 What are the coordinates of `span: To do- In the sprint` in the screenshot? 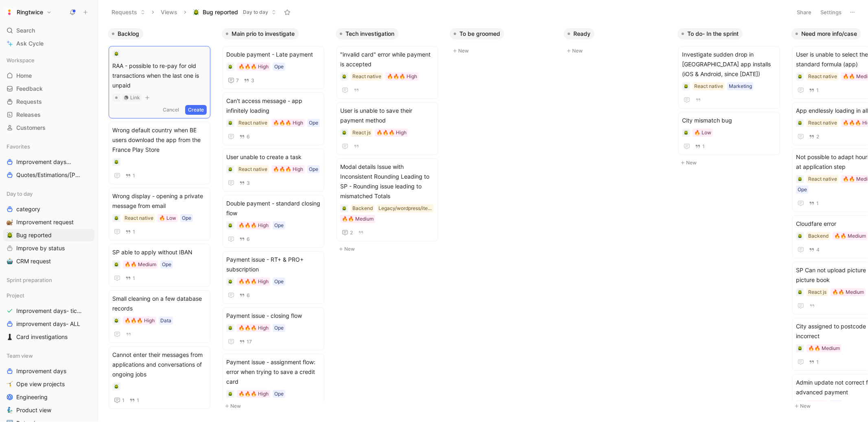 It's located at (713, 34).